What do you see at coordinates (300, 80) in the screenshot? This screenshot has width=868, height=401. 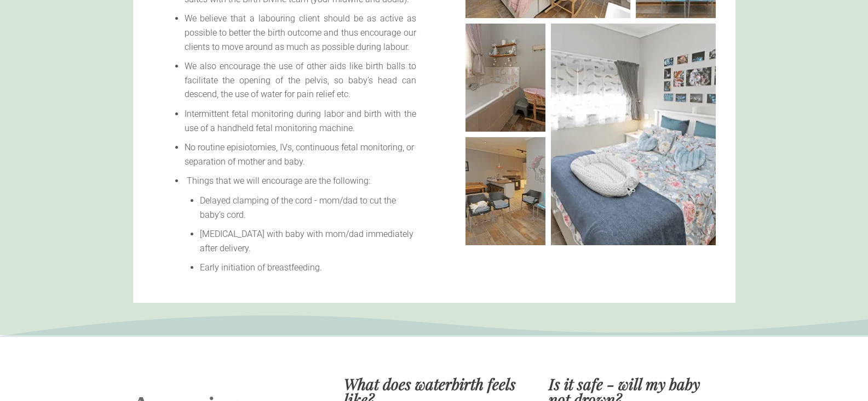 I see `li: We also encourage the use of other aids like birth balls to facilitate the opening of the pelvis,...` at bounding box center [300, 80].